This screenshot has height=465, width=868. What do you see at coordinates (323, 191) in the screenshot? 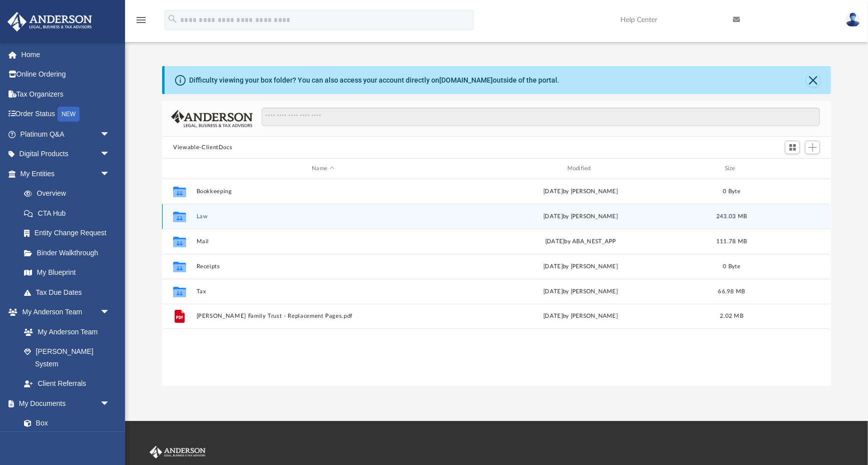
I see `button: Bookkeeping` at bounding box center [323, 191].